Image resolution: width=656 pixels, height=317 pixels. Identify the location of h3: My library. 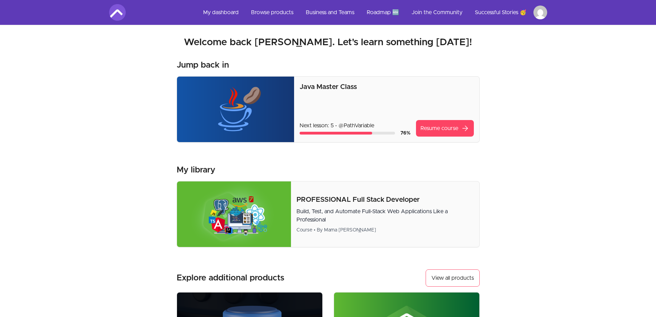
(196, 170).